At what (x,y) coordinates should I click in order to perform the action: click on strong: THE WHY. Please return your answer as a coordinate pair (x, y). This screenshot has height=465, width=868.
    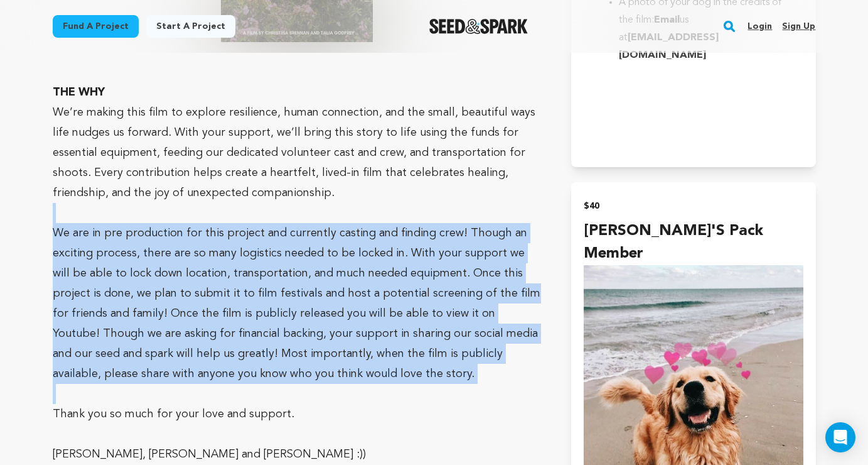
    Looking at the image, I should click on (78, 92).